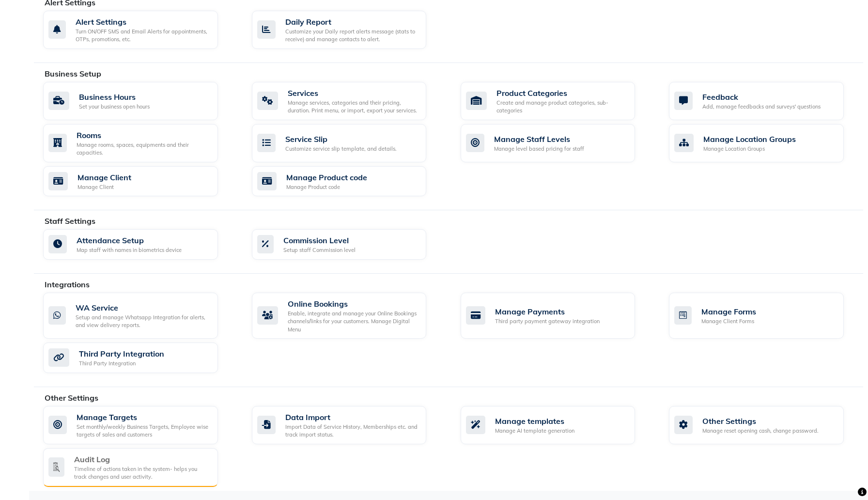 This screenshot has height=500, width=868. What do you see at coordinates (761, 431) in the screenshot?
I see `div: Manage reset opening cash, change password.` at bounding box center [761, 431].